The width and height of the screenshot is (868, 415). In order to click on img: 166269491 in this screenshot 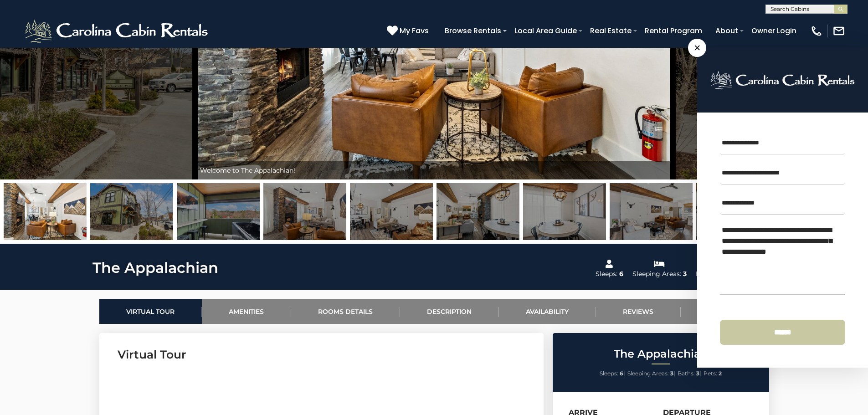, I will do `click(132, 212)`.